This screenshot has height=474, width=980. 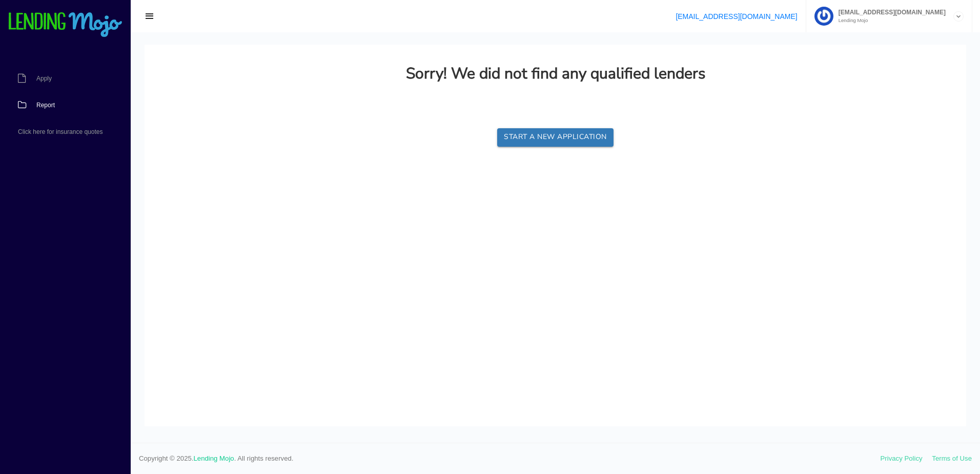 I want to click on span: Click here for insurance quotes, so click(x=60, y=132).